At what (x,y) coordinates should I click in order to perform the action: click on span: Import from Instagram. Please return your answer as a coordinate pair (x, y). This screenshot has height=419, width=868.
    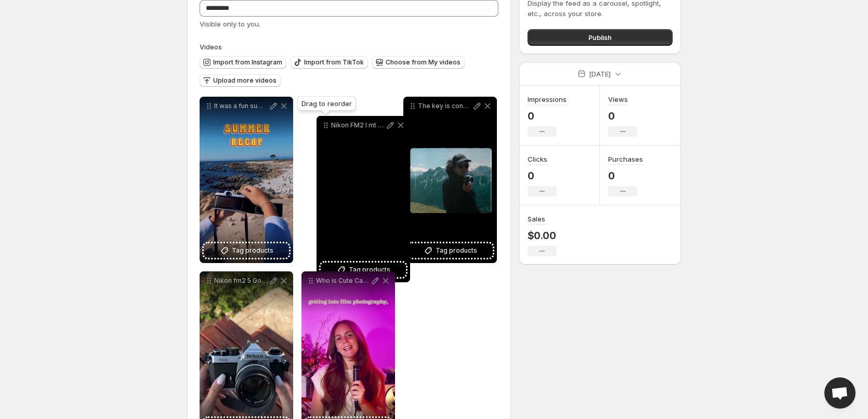
    Looking at the image, I should click on (248, 63).